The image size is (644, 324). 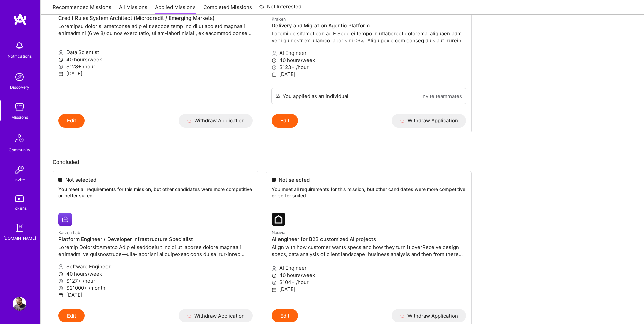 I want to click on a: Invite teammates, so click(x=442, y=96).